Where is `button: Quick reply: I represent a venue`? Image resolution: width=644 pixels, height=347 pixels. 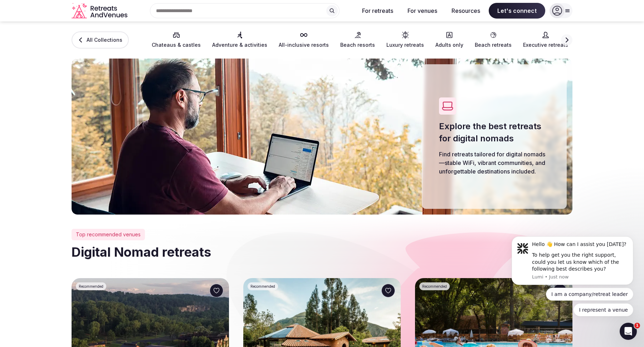 button: Quick reply: I represent a venue is located at coordinates (102, 111).